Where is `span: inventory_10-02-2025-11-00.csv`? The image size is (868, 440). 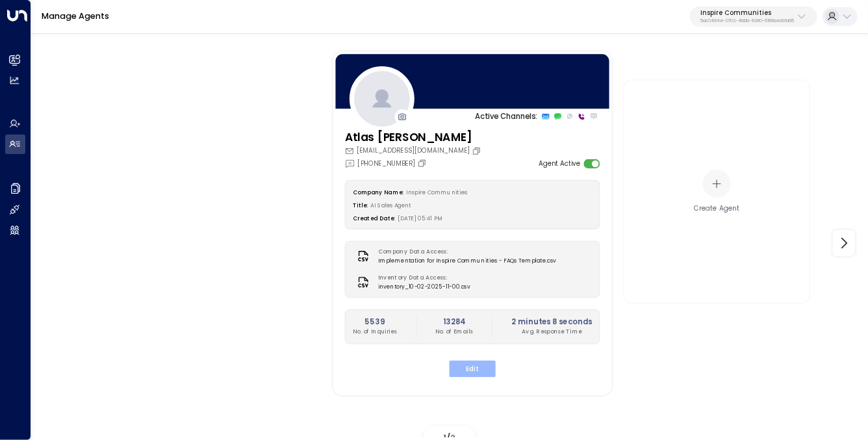
span: inventory_10-02-2025-11-00.csv is located at coordinates (424, 287).